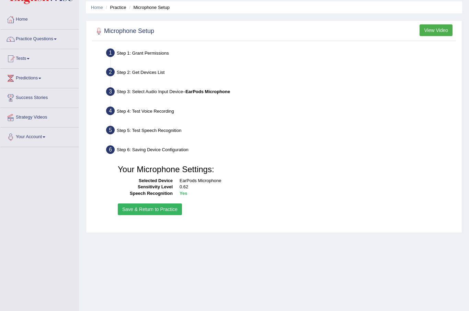  I want to click on dt: Sensitivity Level, so click(145, 187).